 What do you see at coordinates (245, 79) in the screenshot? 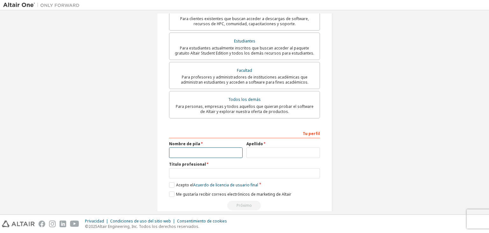
I see `font: Para profesores y administradores de instituciones académicas que administran estudiantes y acced...` at bounding box center [245, 79].